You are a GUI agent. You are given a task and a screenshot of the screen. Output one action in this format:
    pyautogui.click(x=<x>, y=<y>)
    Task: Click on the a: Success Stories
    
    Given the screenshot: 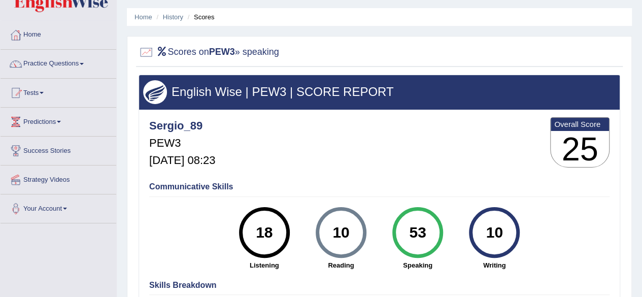 What is the action you would take?
    pyautogui.click(x=58, y=149)
    